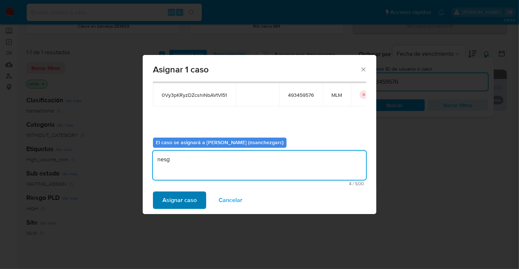  What do you see at coordinates (230, 201) in the screenshot?
I see `span: Cancelar` at bounding box center [230, 201].